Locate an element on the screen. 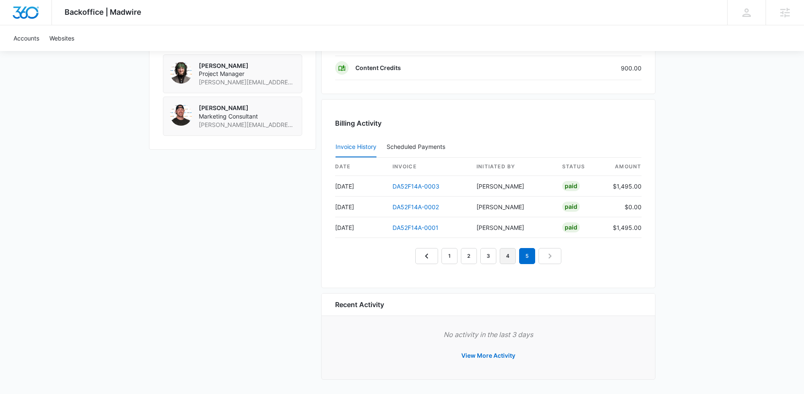  th: Initiated By is located at coordinates (512, 167).